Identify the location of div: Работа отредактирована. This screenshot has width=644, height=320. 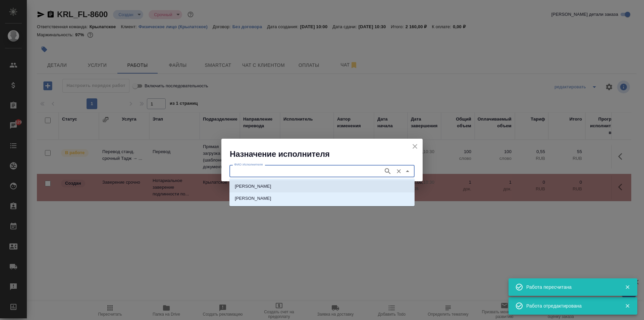
(570, 306).